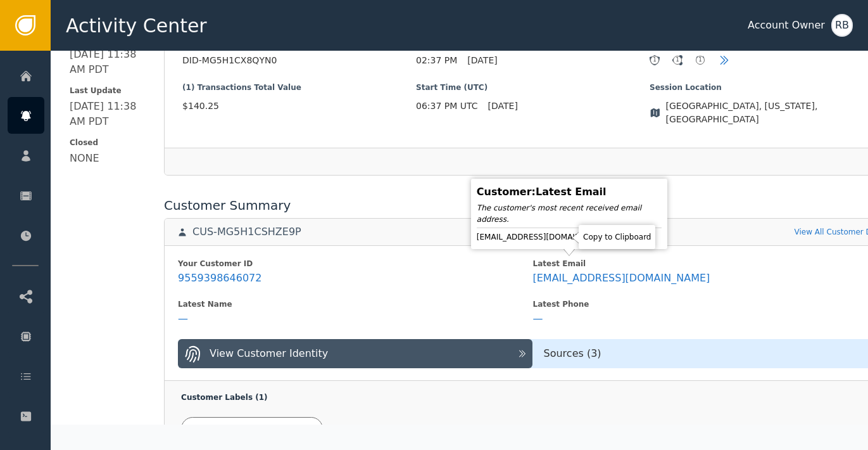  What do you see at coordinates (107, 91) in the screenshot?
I see `span: Last Update` at bounding box center [107, 91].